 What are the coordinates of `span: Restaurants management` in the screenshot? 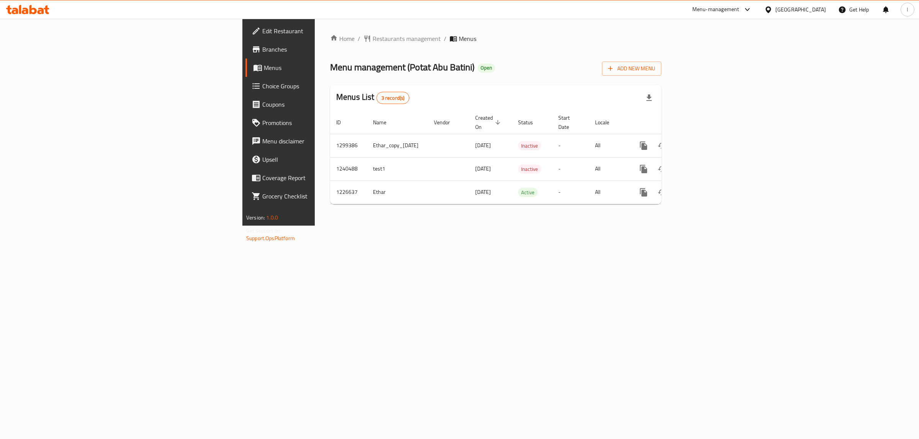 It's located at (407, 39).